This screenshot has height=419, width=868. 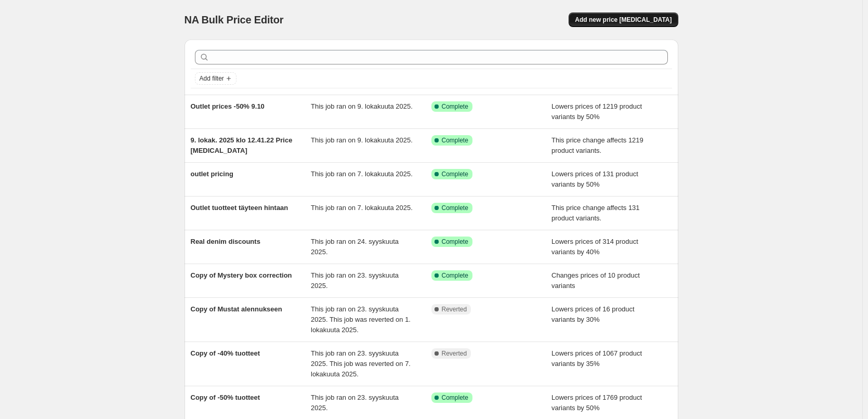 What do you see at coordinates (596, 213) in the screenshot?
I see `span: This price change affects 131 product variants.` at bounding box center [596, 213].